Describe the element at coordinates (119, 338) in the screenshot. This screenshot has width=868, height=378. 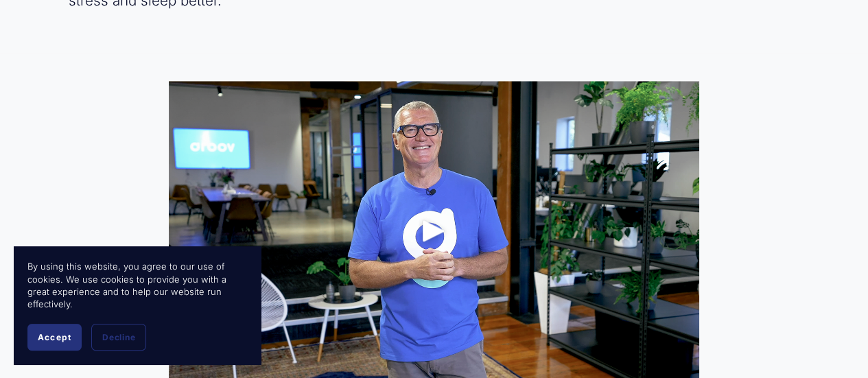
I see `span: Decline` at that location.